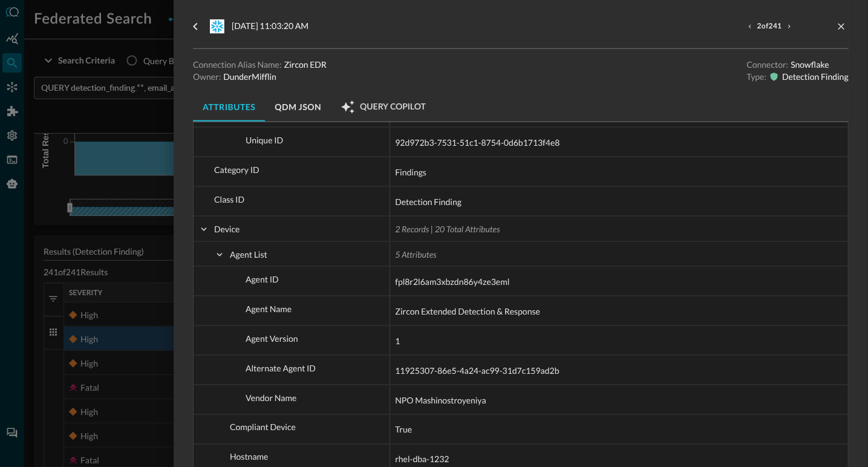  Describe the element at coordinates (262, 428) in the screenshot. I see `span: Compliant Device` at that location.